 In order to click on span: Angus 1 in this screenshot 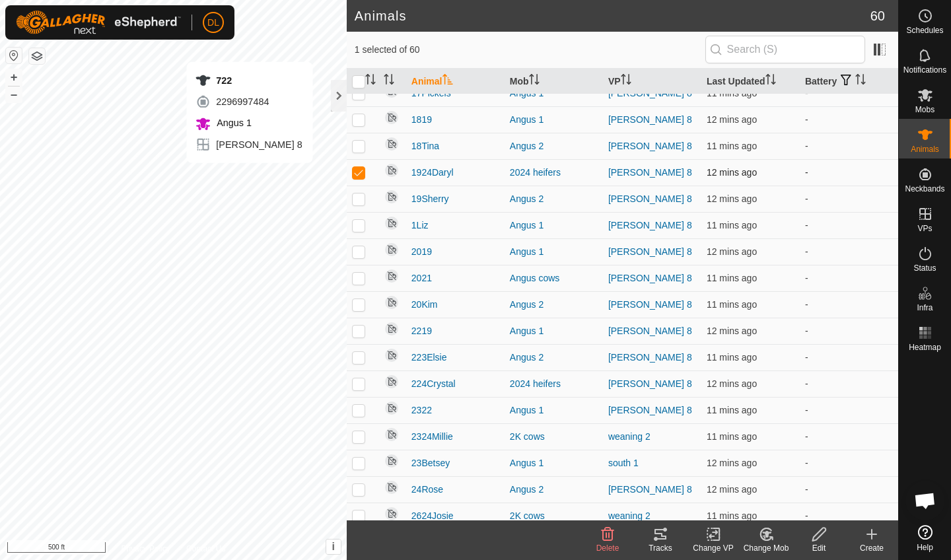, I will do `click(232, 122)`.